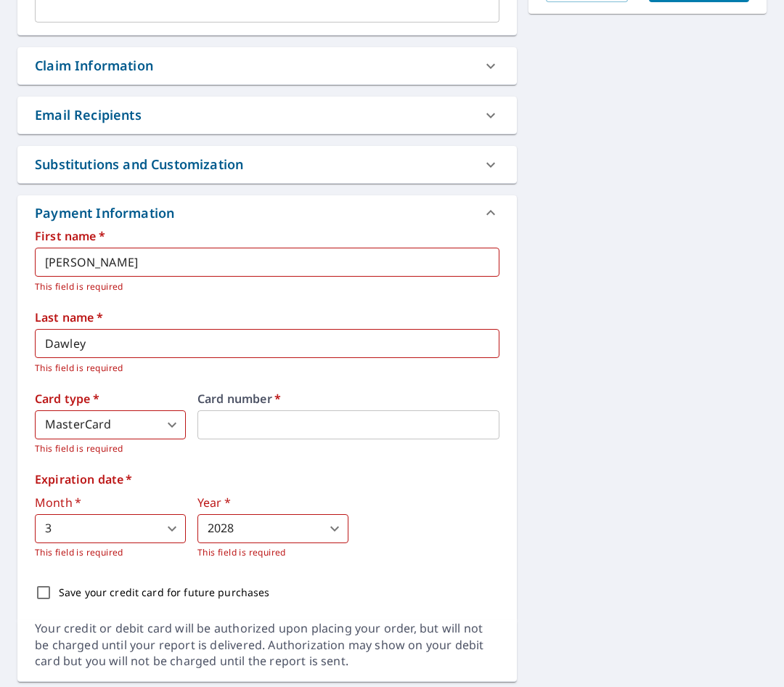  I want to click on div: 2028, so click(273, 529).